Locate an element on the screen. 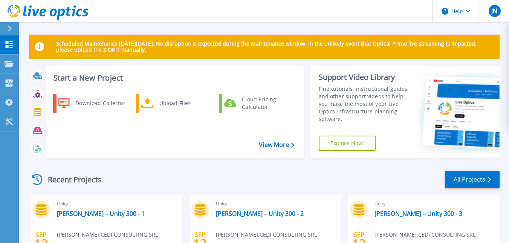 This screenshot has width=509, height=243. a: Cloud Pricing Calculator is located at coordinates (257, 103).